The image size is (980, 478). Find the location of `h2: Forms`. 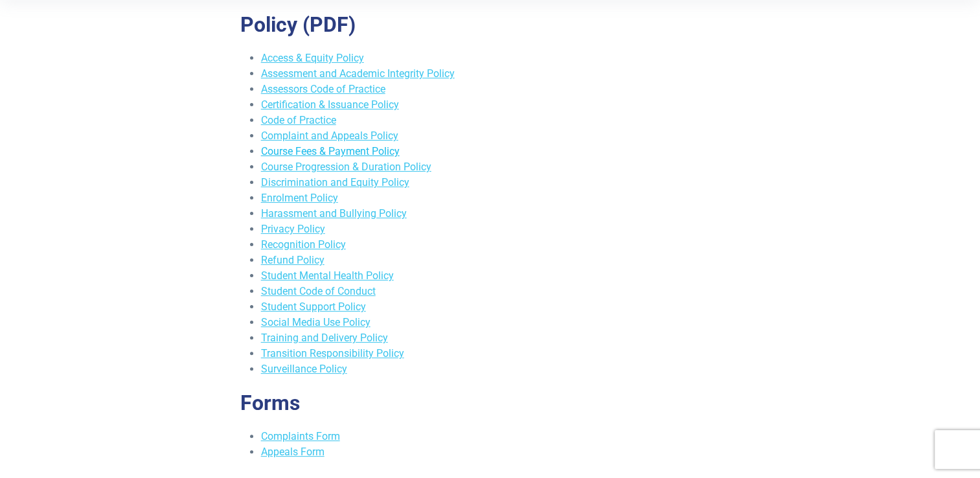

h2: Forms is located at coordinates (490, 403).